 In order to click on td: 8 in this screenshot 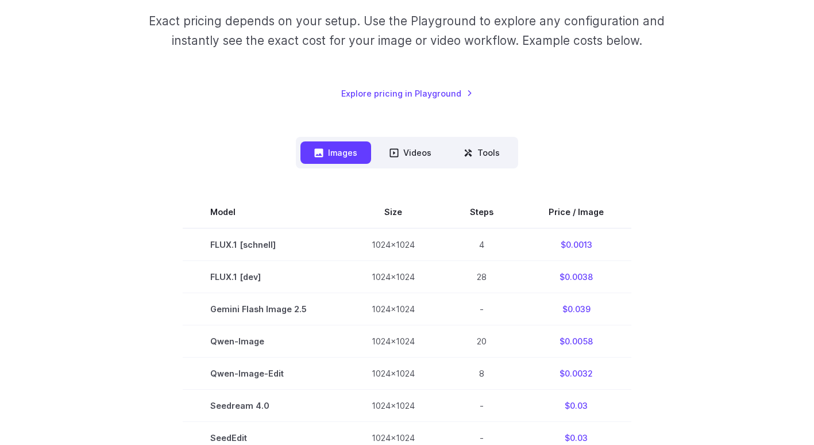, I will do `click(482, 374)`.